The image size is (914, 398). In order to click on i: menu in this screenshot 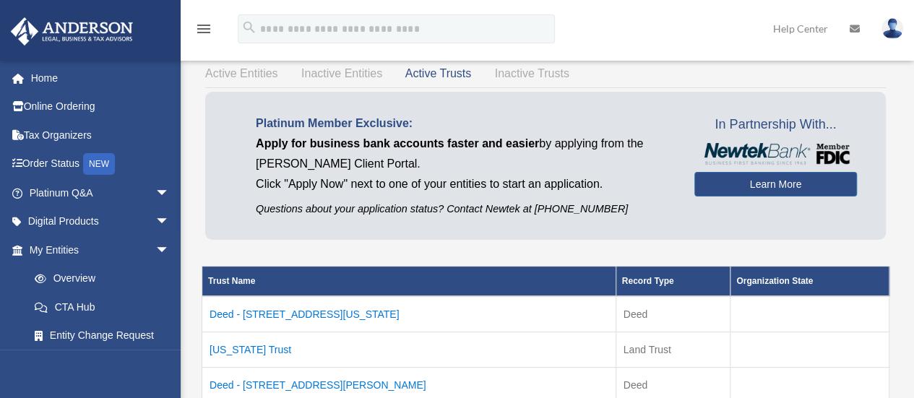, I will do `click(204, 29)`.